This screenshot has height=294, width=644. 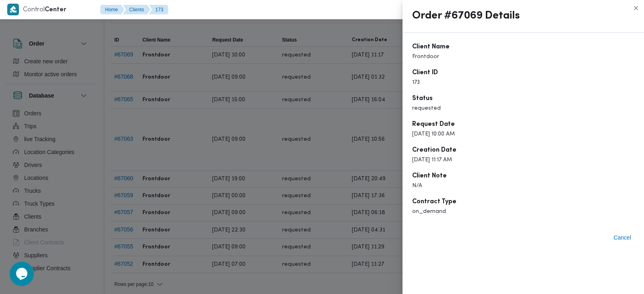 What do you see at coordinates (635, 8) in the screenshot?
I see `button: Close this dialog` at bounding box center [635, 8].